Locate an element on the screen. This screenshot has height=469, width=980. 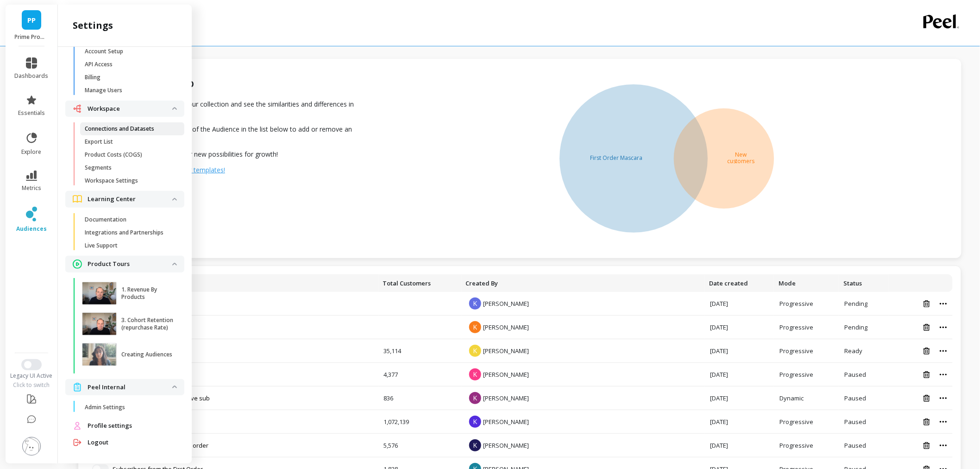
p: Product Tours is located at coordinates (130, 264).